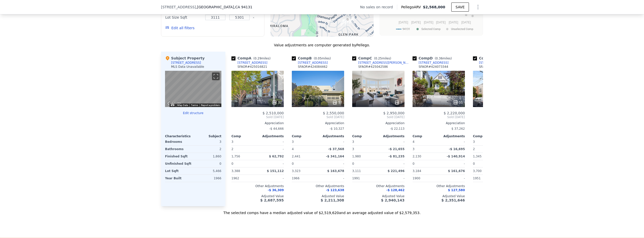  What do you see at coordinates (457, 149) in the screenshot?
I see `span: -$ 16,695` at bounding box center [457, 149].